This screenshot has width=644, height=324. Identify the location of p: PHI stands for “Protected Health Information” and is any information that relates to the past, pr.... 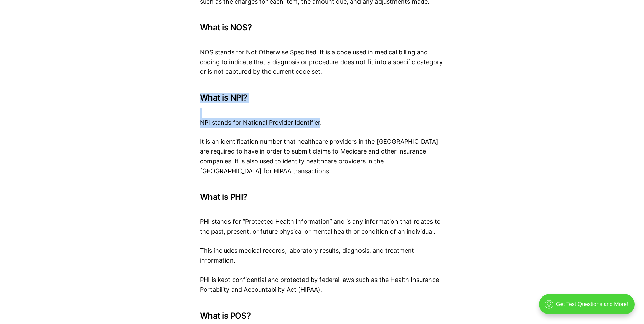
(322, 221).